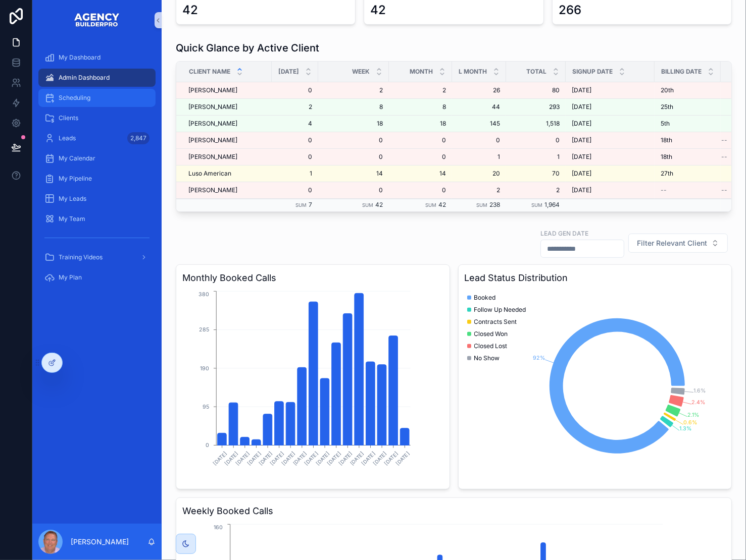 The image size is (746, 560). I want to click on a: 1, so click(295, 173).